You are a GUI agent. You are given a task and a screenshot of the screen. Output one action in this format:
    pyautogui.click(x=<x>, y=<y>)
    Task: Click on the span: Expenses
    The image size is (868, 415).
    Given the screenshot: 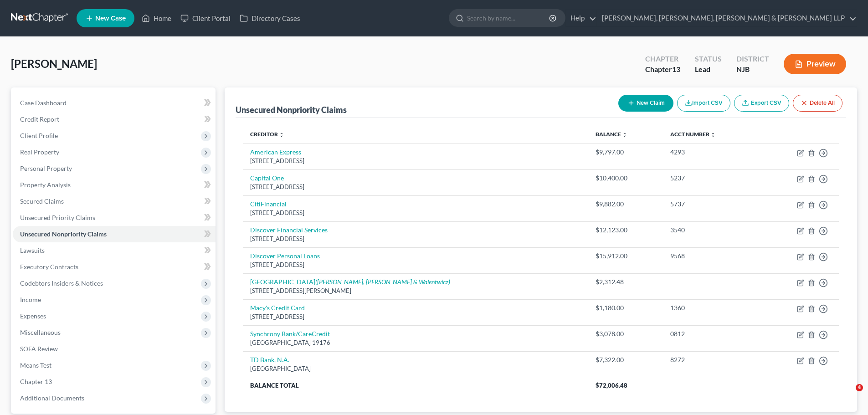 What is the action you would take?
    pyautogui.click(x=33, y=316)
    